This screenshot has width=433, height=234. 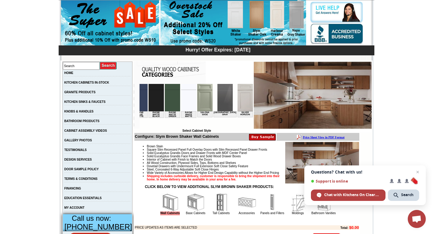 I want to click on td: PRICE UPDATES AS ITEMS ARE SELECTED, so click(x=221, y=227).